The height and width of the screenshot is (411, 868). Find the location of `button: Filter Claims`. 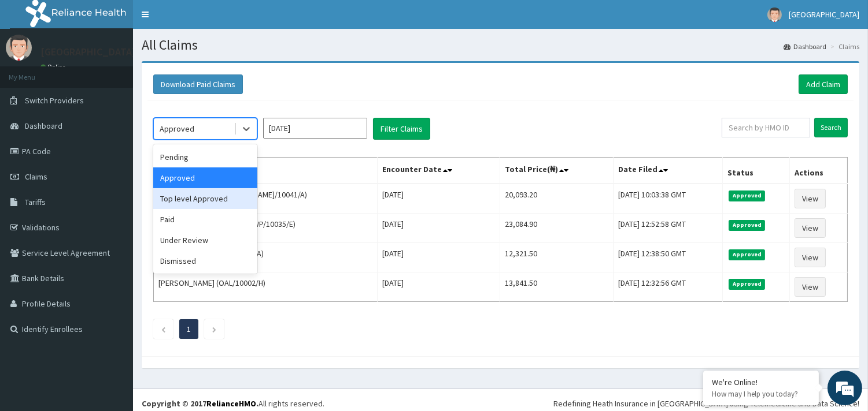

button: Filter Claims is located at coordinates (401, 129).